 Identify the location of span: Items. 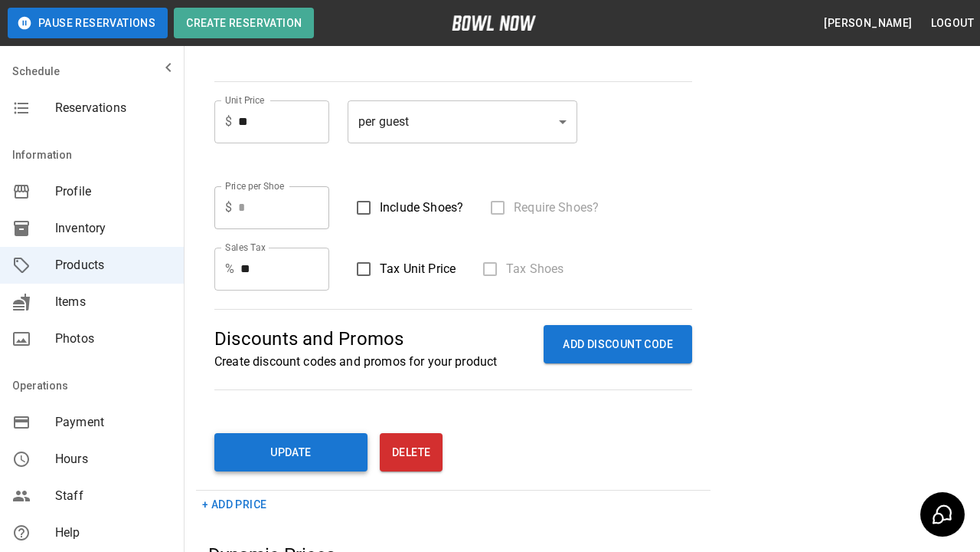
(114, 302).